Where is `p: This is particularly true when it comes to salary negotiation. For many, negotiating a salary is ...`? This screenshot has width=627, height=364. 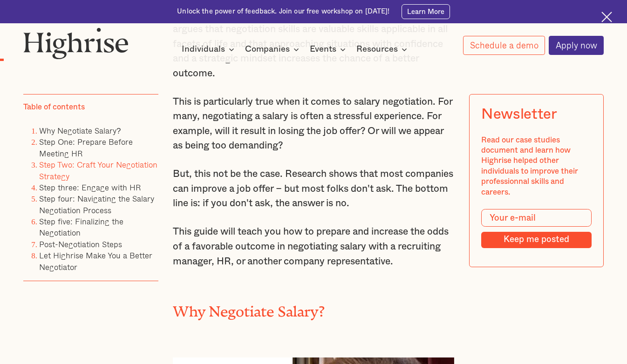
p: This is particularly true when it comes to salary negotiation. For many, negotiating a salary is ... is located at coordinates (314, 124).